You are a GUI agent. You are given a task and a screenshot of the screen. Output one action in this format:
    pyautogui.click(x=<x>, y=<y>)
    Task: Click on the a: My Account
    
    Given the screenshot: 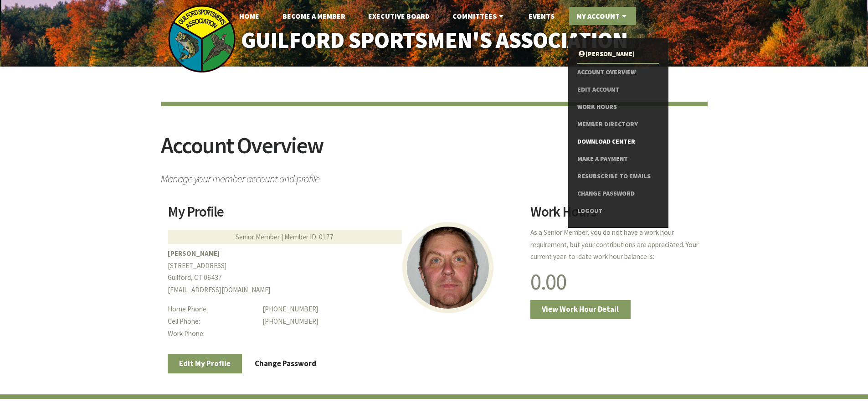 What is the action you would take?
    pyautogui.click(x=602, y=16)
    